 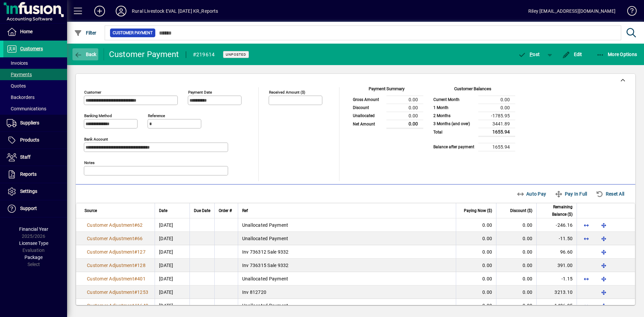 What do you see at coordinates (91, 211) in the screenshot?
I see `span: Source` at bounding box center [91, 211].